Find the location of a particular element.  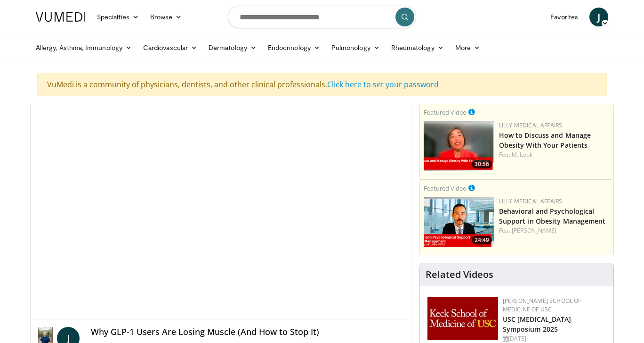

a: 24:49 is located at coordinates (459, 222).